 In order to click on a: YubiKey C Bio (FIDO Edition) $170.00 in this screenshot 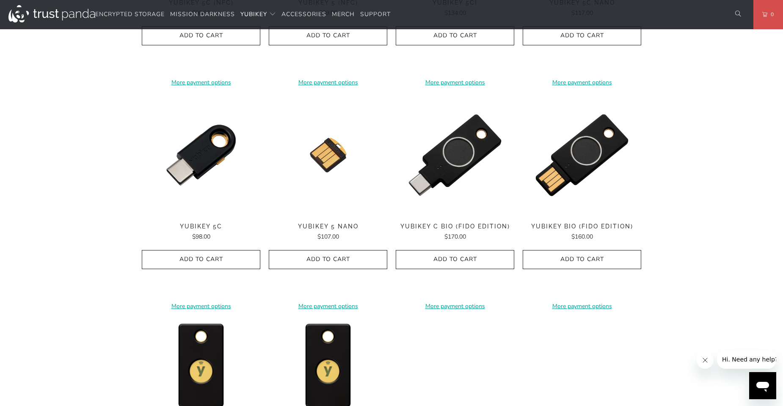, I will do `click(455, 232)`.